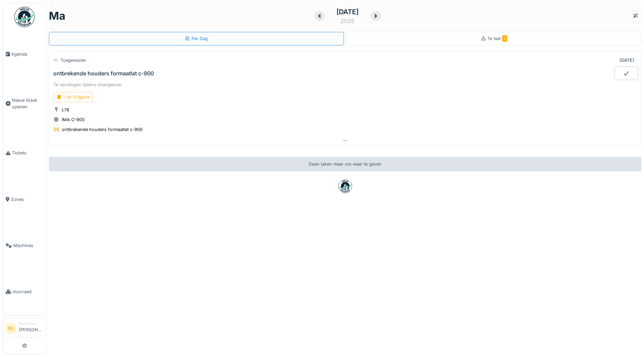  I want to click on div: Technicus, so click(31, 324).